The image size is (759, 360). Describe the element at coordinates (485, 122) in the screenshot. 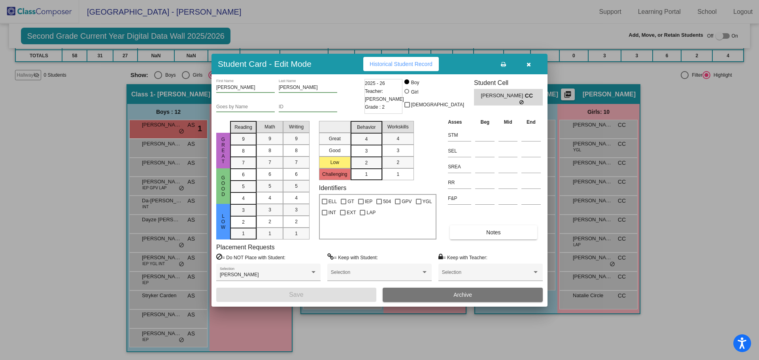

I see `th: Beg` at that location.